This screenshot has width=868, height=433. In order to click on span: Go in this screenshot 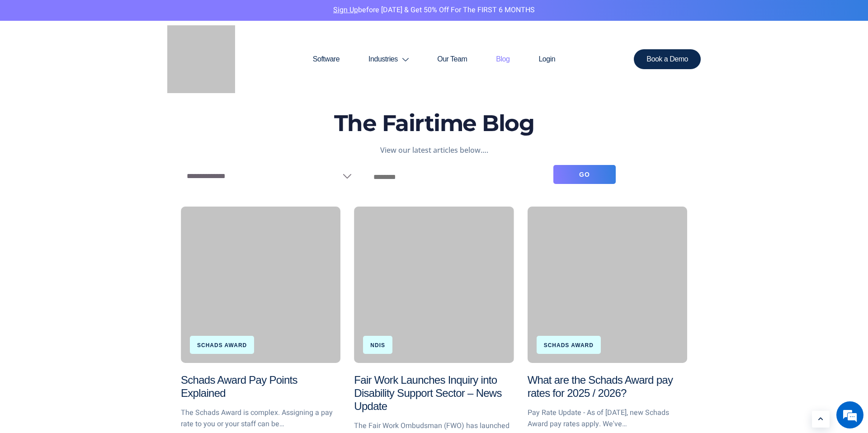, I will do `click(584, 175)`.